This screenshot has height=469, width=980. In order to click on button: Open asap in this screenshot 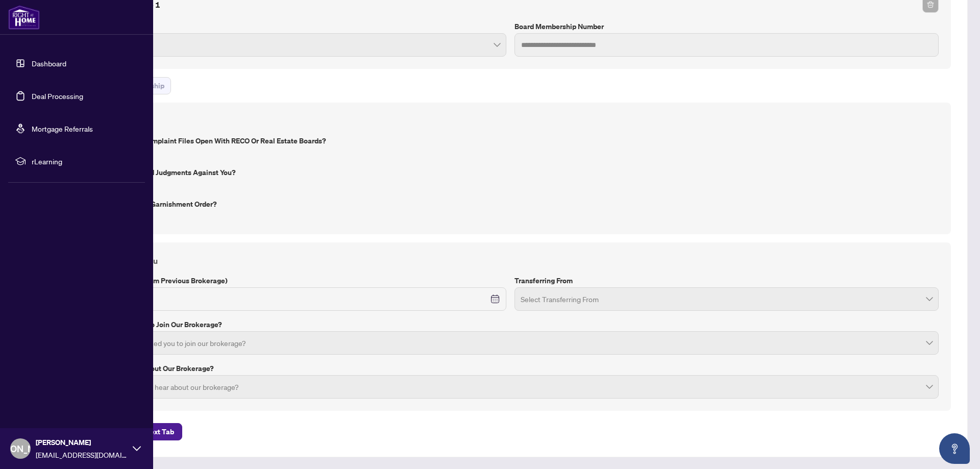, I will do `click(955, 448)`.